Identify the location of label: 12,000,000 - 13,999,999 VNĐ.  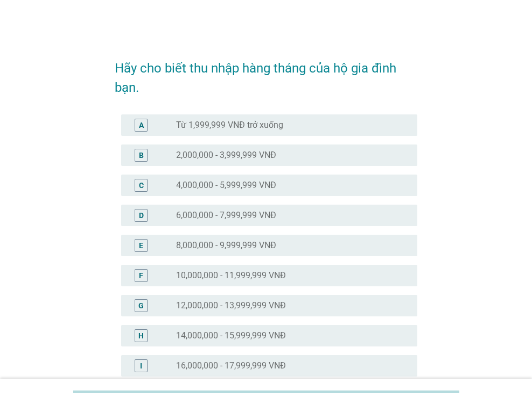
(231, 306).